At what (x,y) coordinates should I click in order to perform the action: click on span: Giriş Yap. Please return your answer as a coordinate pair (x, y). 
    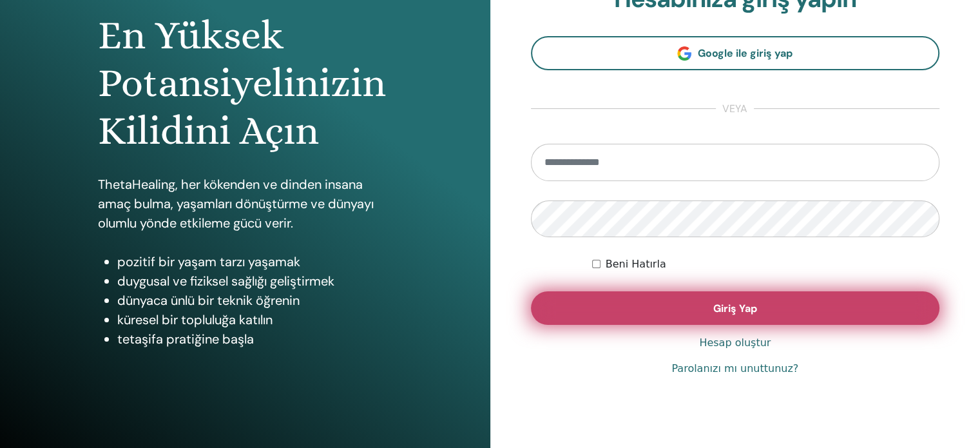
    Looking at the image, I should click on (735, 308).